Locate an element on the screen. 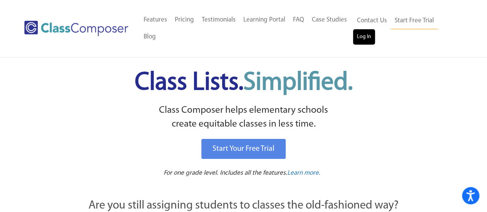 The image size is (487, 212). span: For one grade level. Includes all the features. is located at coordinates (225, 173).